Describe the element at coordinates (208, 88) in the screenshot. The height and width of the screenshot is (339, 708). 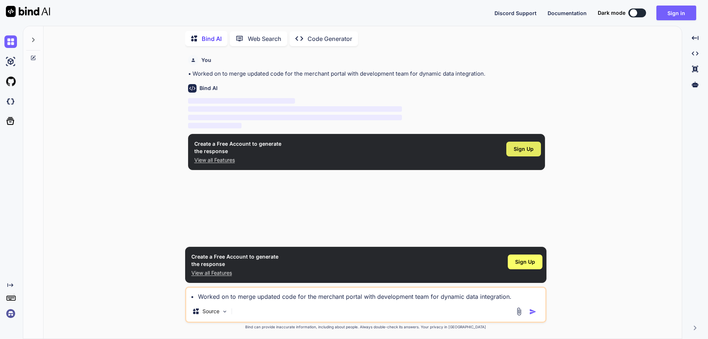
I see `h6: Bind AI` at that location.